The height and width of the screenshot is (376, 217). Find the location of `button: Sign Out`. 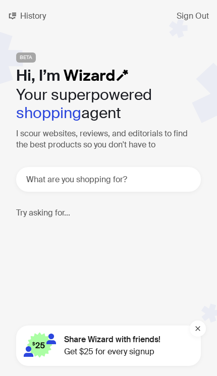

button: Sign Out is located at coordinates (193, 16).